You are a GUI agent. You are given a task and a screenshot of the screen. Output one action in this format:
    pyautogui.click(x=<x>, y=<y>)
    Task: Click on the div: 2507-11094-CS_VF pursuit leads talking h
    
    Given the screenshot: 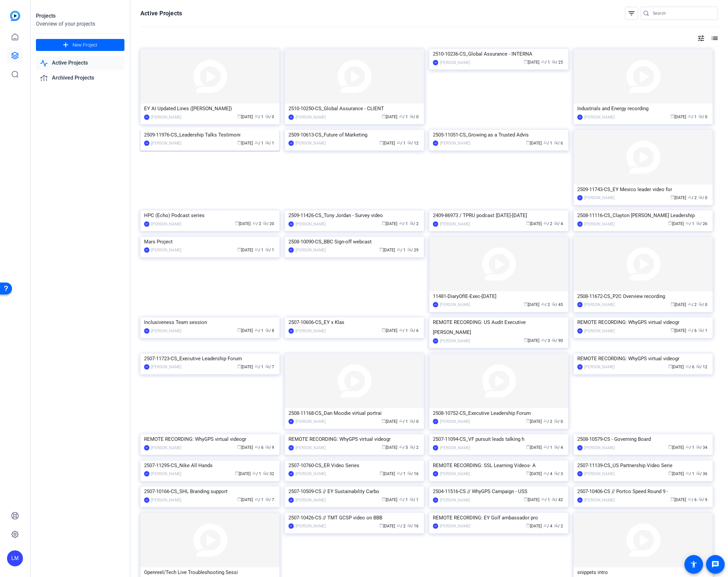 What is the action you would take?
    pyautogui.click(x=499, y=439)
    